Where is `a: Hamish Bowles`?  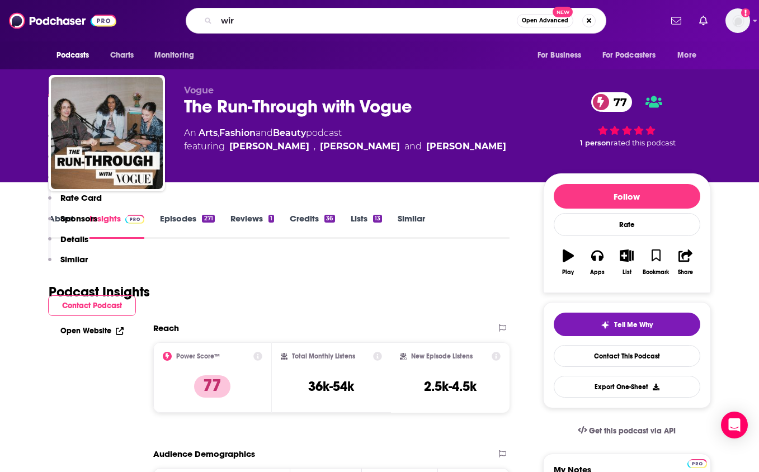
a: Hamish Bowles is located at coordinates (360, 146).